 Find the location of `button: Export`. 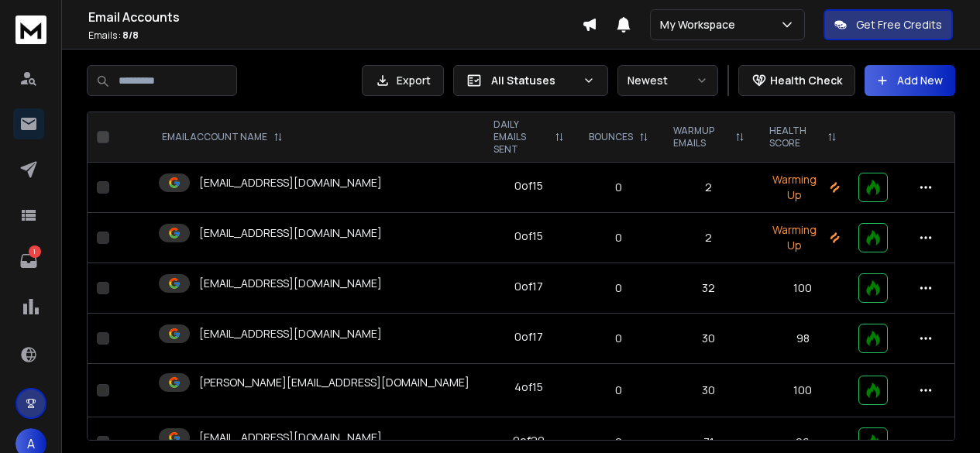

button: Export is located at coordinates (402, 80).